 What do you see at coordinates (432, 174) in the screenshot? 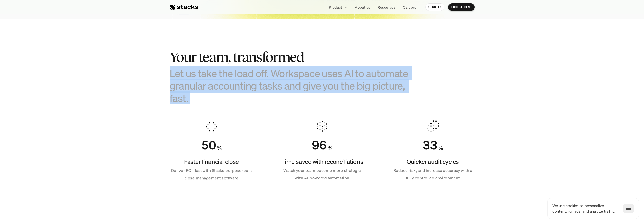
I see `p: Reduce risk, and increase accuracy with a fully controlled environment` at bounding box center [432, 174].